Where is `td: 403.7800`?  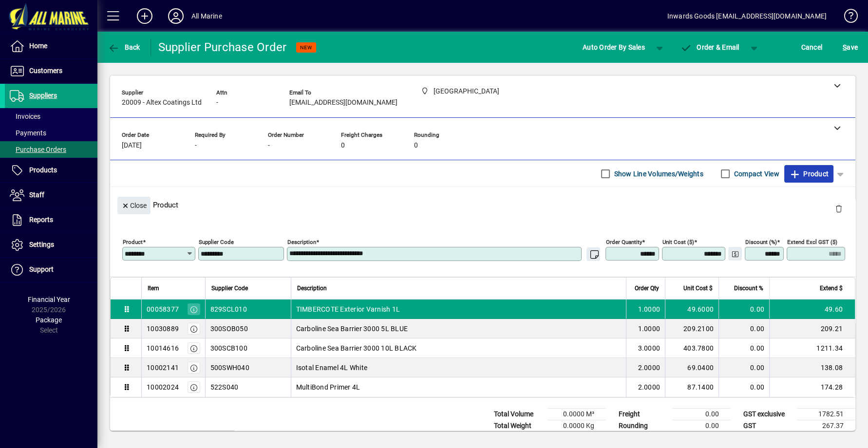
td: 403.7800 is located at coordinates (692, 348).